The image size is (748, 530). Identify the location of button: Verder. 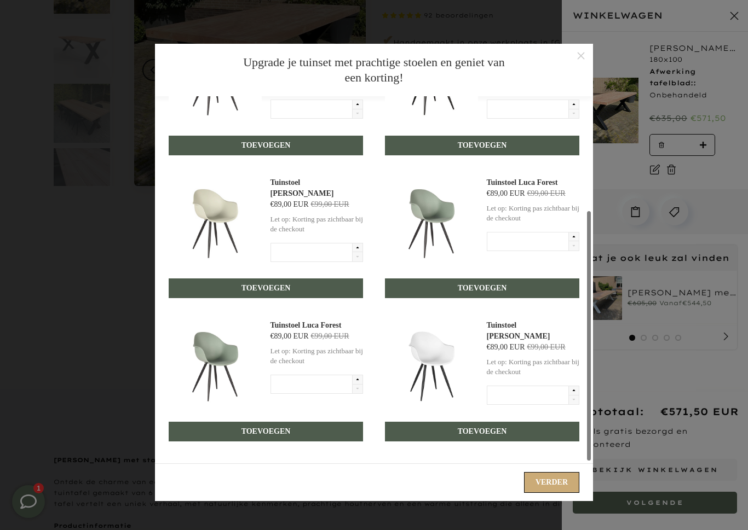
(551, 483).